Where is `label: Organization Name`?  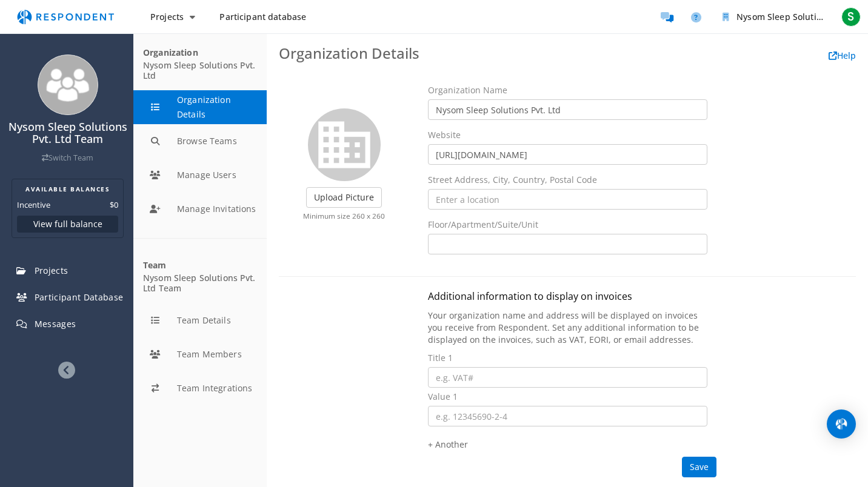
label: Organization Name is located at coordinates (467, 90).